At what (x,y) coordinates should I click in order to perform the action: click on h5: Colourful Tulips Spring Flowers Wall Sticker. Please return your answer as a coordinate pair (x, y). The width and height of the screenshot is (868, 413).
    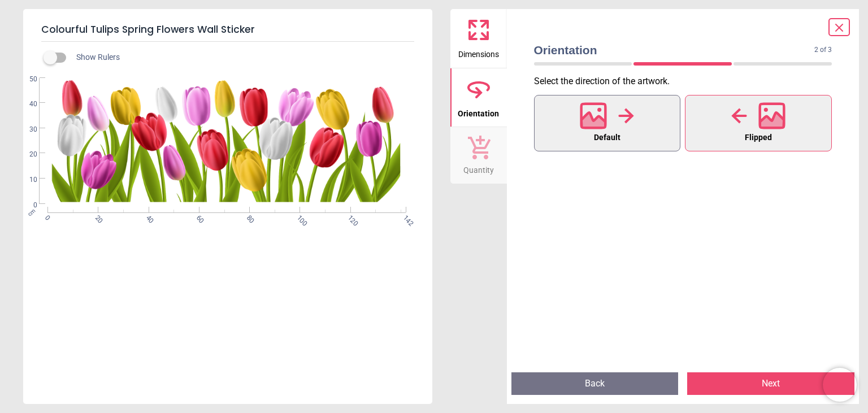
    Looking at the image, I should click on (228, 30).